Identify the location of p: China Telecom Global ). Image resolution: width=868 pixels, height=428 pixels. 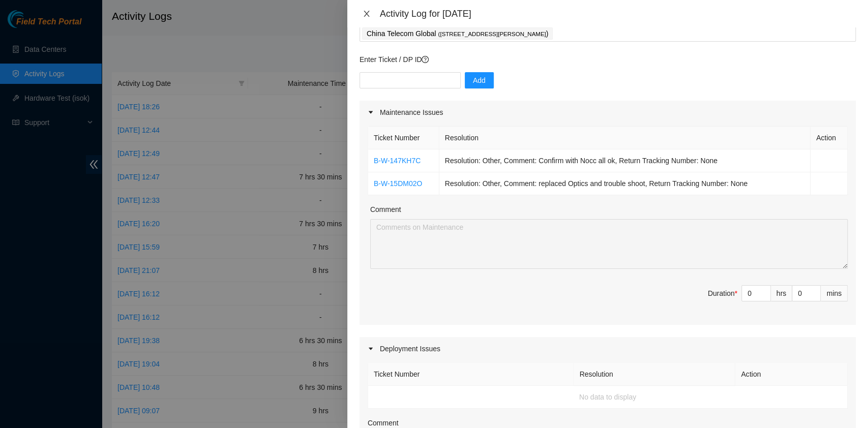
(457, 34).